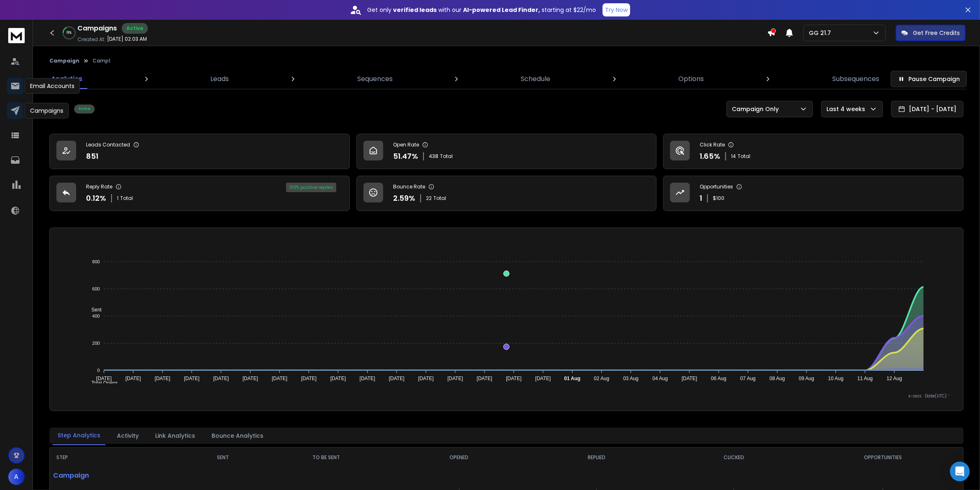 This screenshot has width=980, height=490. I want to click on div: Active, so click(84, 109).